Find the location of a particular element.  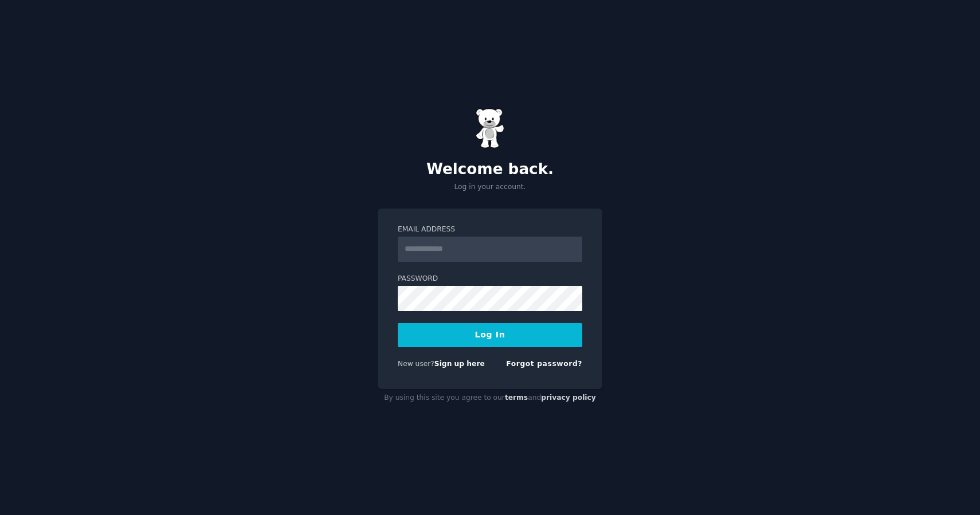

p: Log in your account. is located at coordinates (490, 187).